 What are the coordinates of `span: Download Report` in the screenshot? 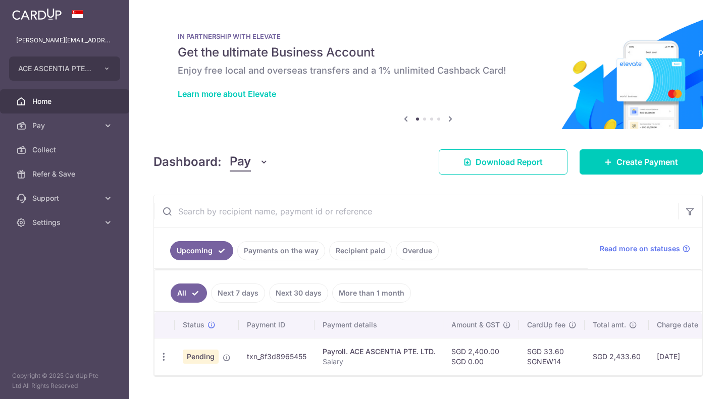 It's located at (509, 162).